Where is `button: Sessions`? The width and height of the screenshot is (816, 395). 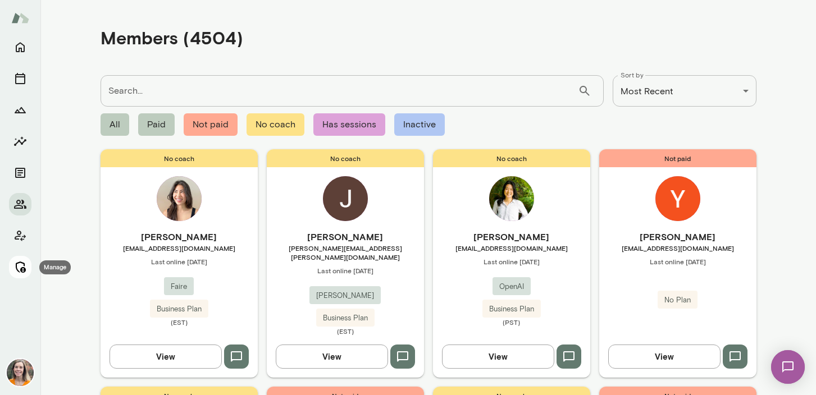 button: Sessions is located at coordinates (20, 79).